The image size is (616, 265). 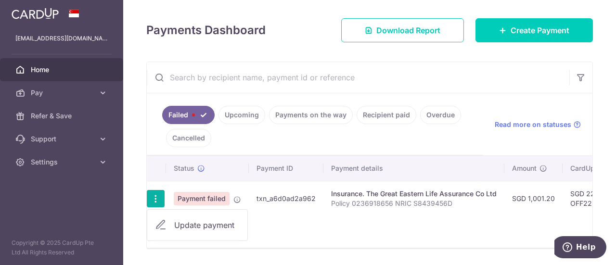 I want to click on span: Amount, so click(x=524, y=168).